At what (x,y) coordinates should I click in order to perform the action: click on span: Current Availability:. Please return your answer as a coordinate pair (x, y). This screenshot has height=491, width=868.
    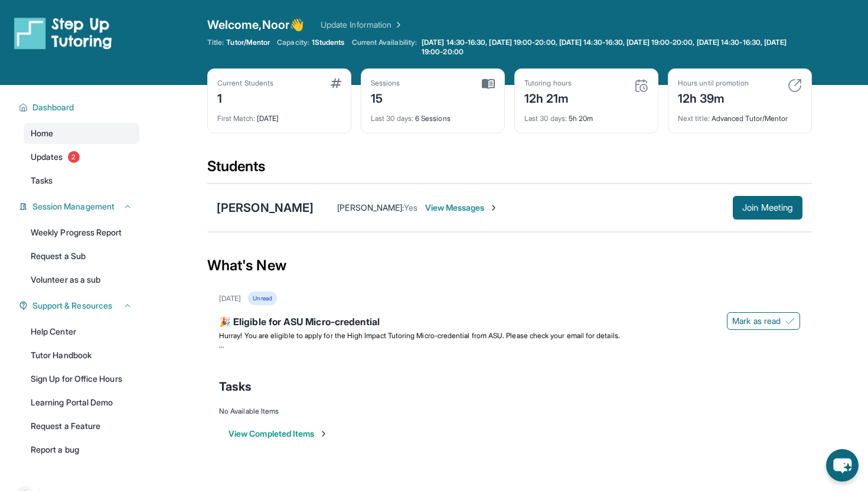
    Looking at the image, I should click on (385, 47).